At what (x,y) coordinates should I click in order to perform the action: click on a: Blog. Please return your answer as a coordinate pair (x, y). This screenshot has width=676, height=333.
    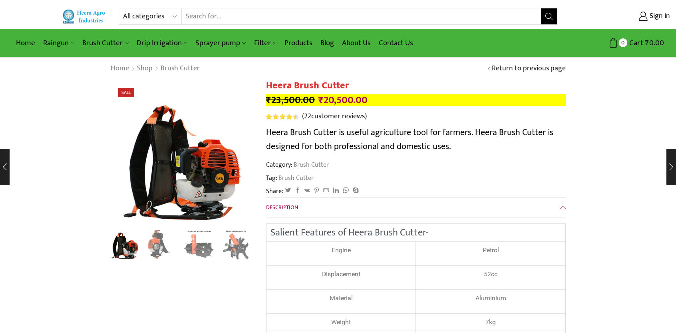
    Looking at the image, I should click on (327, 43).